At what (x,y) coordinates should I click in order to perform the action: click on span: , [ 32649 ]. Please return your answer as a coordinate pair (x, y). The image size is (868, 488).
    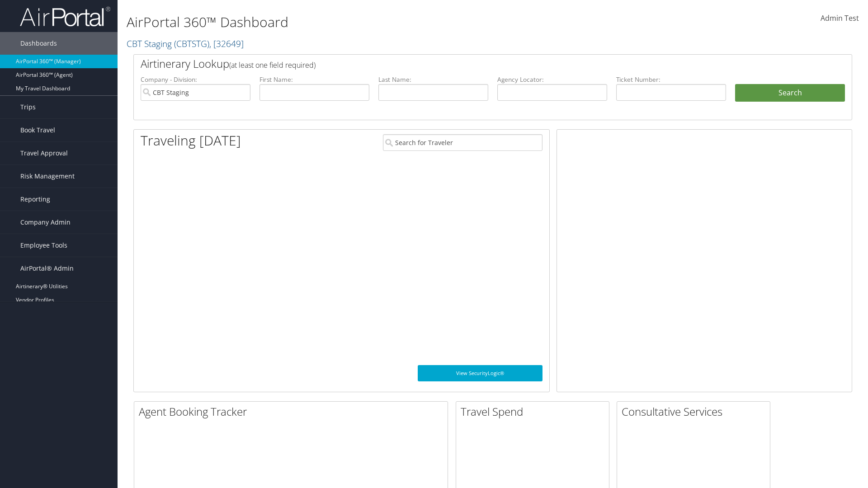
    Looking at the image, I should click on (226, 43).